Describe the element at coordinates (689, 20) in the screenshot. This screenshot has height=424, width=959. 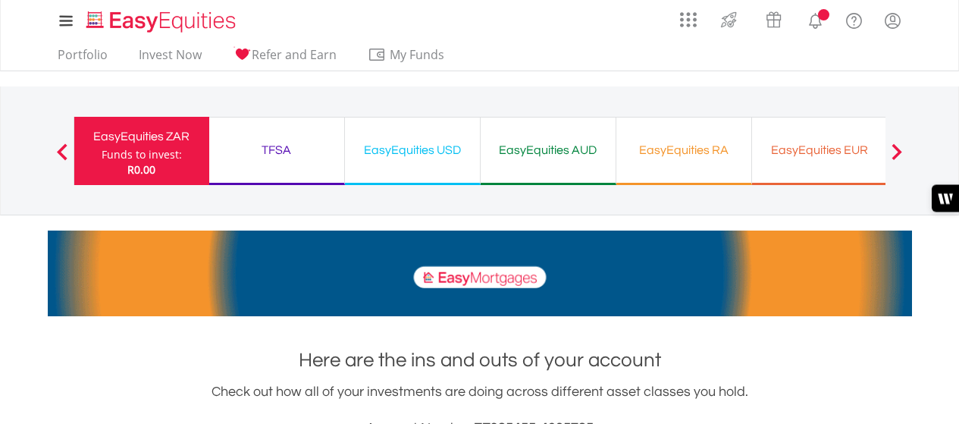
I see `img: grid-menu-icon.svg` at that location.